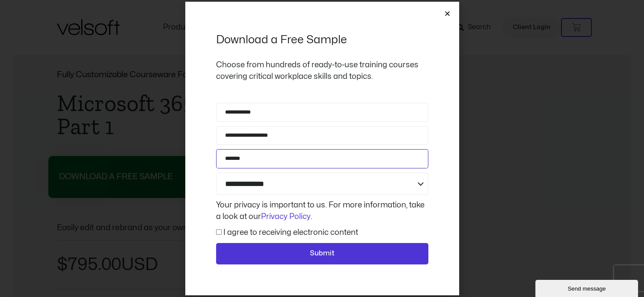 The width and height of the screenshot is (644, 297). Describe the element at coordinates (286, 216) in the screenshot. I see `a: Privacy Policy` at that location.